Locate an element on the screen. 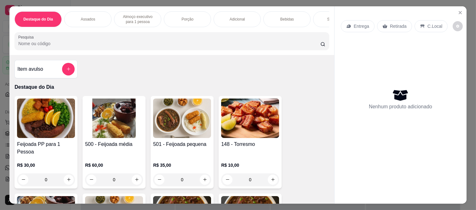 The height and width of the screenshot is (210, 476). p: Adicional is located at coordinates (237, 19).